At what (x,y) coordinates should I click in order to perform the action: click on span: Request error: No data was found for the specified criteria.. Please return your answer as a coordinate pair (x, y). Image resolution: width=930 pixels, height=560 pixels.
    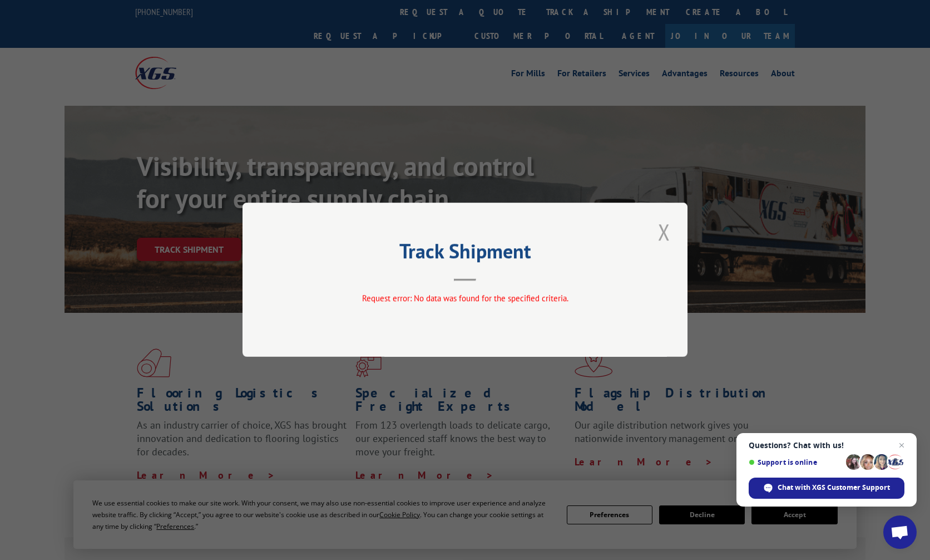
    Looking at the image, I should click on (465, 298).